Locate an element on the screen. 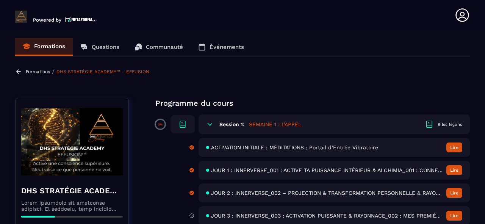 The width and height of the screenshot is (485, 224). img: banner is located at coordinates (72, 142).